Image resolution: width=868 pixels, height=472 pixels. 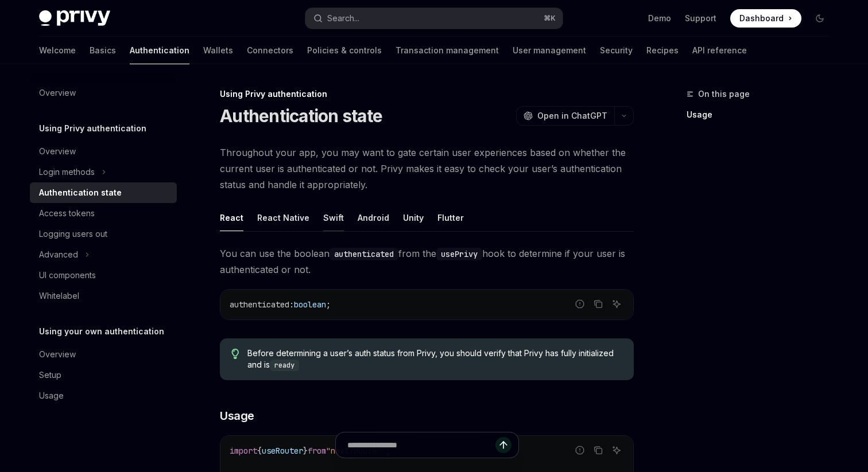 I want to click on span: On this page, so click(x=724, y=94).